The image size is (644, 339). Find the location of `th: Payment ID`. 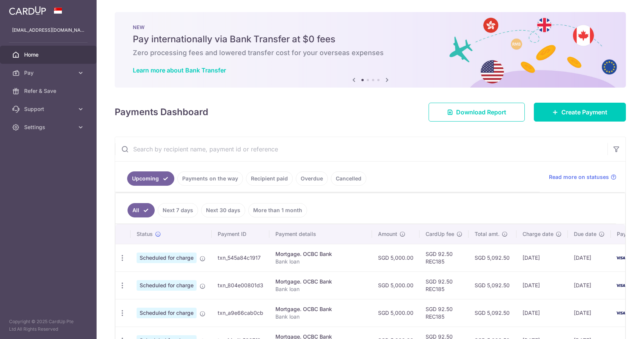

th: Payment ID is located at coordinates (241, 234).